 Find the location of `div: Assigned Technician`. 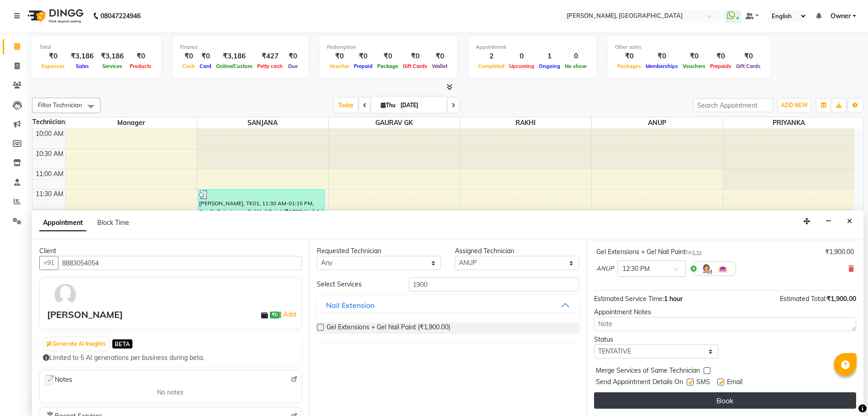

div: Assigned Technician is located at coordinates (517, 251).